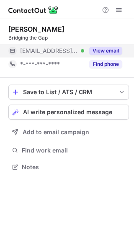 This screenshot has height=250, width=134. What do you see at coordinates (68, 167) in the screenshot?
I see `button: Notes` at bounding box center [68, 167].